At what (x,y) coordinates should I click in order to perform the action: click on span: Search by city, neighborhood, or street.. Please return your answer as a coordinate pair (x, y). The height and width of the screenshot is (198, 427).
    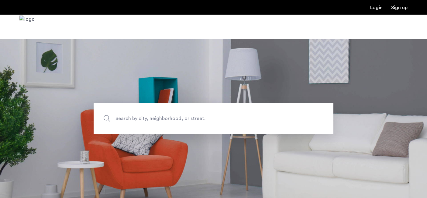
    Looking at the image, I should click on (199, 118).